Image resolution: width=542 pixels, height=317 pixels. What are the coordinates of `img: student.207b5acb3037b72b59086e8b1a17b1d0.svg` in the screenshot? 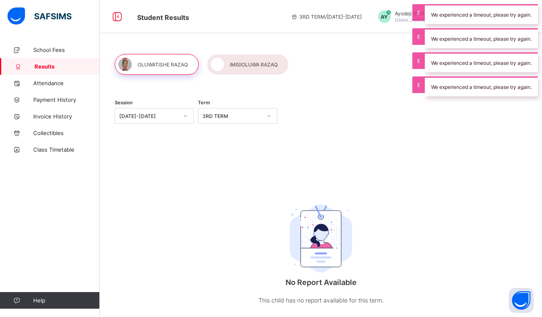 It's located at (321, 239).